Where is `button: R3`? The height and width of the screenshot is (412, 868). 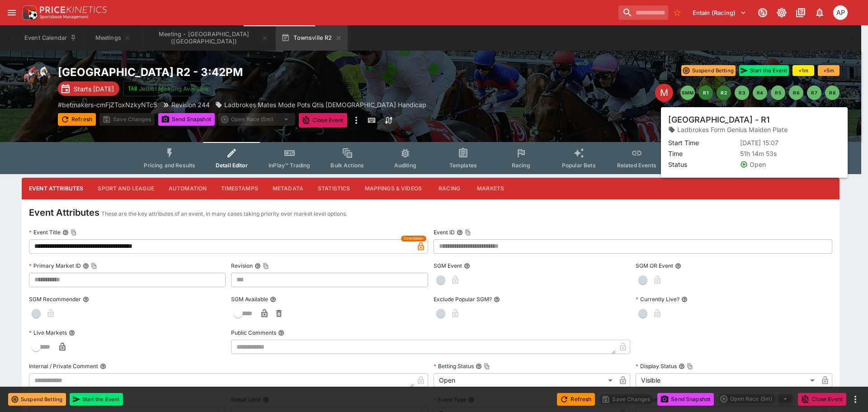
button: R3 is located at coordinates (742, 93).